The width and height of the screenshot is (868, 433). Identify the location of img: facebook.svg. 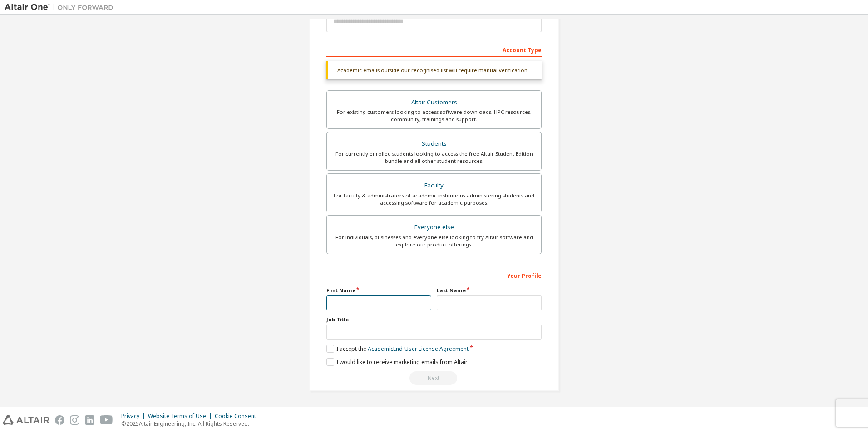
(60, 420).